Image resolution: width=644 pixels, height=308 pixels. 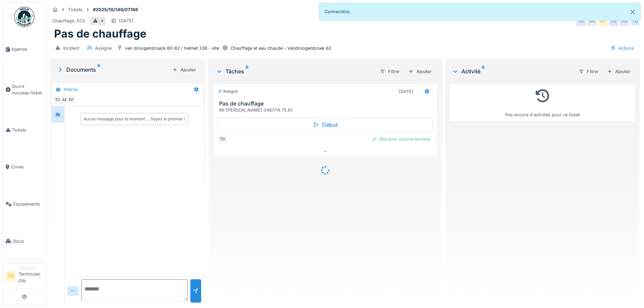 What do you see at coordinates (172, 48) in the screenshot?
I see `div: van droogenbroeck 60-62 / helmet 339 - site` at bounding box center [172, 48].